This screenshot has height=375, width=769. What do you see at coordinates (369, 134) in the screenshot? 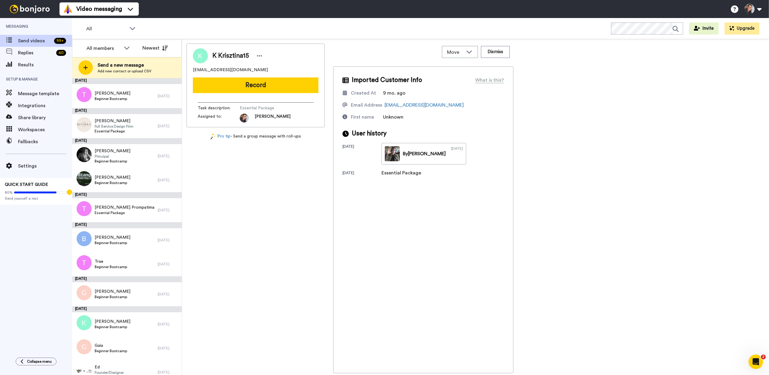
I see `span: User history` at bounding box center [369, 134].